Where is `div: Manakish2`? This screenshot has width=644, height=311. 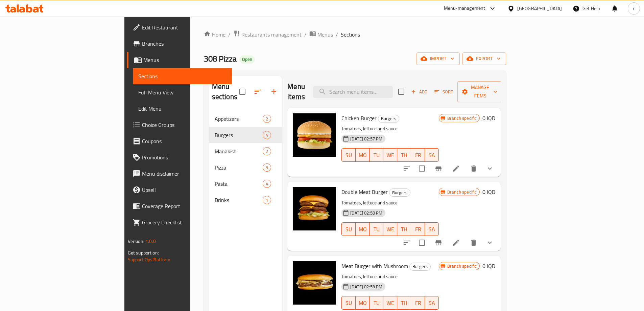
div: Manakish2 is located at coordinates (245, 151).